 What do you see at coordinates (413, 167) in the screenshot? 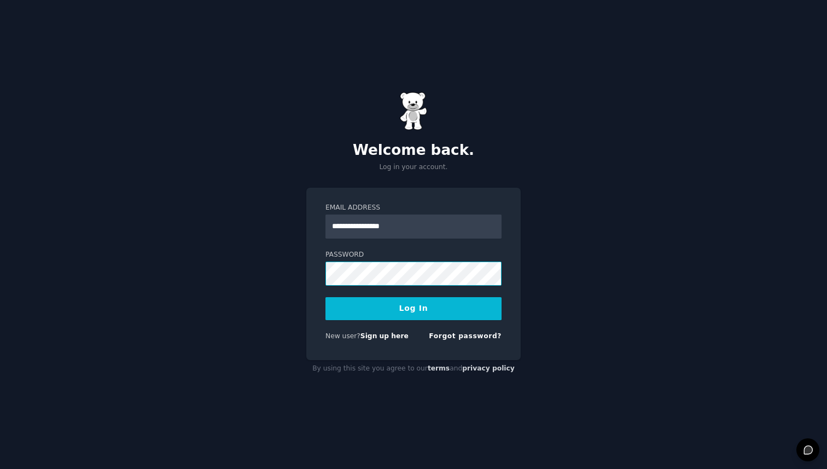
I see `p: Log in your account.` at bounding box center [413, 167].